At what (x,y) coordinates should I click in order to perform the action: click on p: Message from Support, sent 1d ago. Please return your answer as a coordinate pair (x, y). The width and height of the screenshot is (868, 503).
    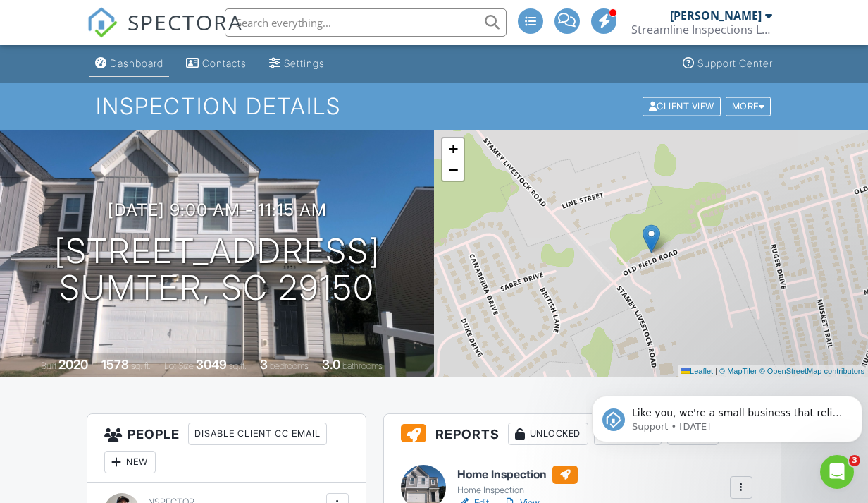
    Looking at the image, I should click on (152, 61).